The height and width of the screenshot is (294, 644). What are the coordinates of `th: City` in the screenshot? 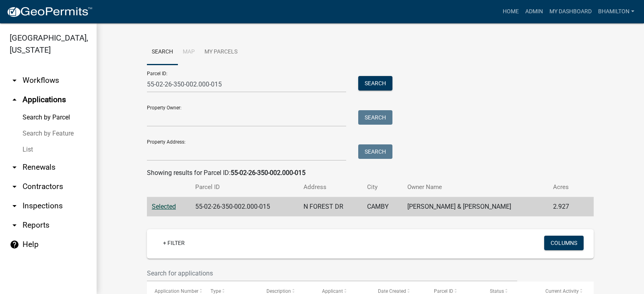 It's located at (382, 187).